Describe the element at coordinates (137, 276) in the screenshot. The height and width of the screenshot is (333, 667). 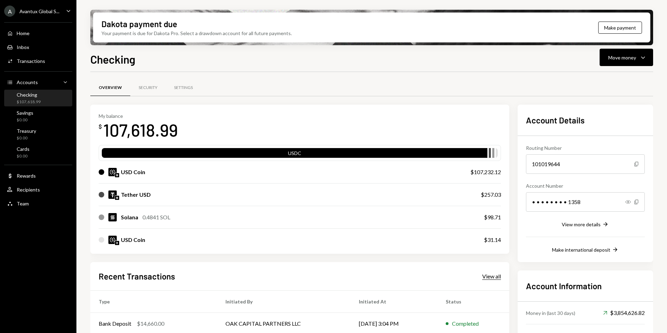
I see `h2: Recent Transactions` at that location.